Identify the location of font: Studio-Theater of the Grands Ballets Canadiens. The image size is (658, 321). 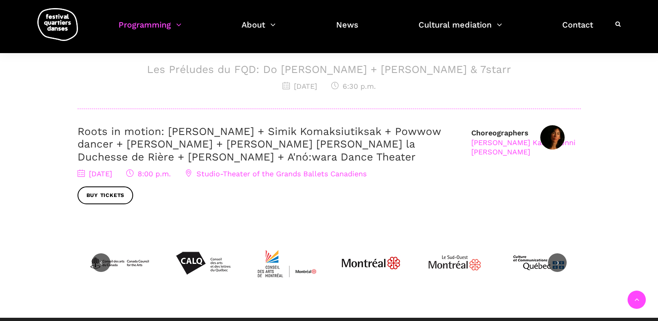
(281, 174).